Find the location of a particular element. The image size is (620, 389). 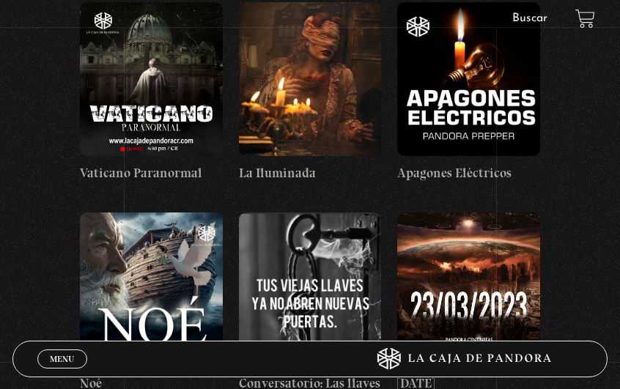

a: La Iluminada is located at coordinates (310, 92).